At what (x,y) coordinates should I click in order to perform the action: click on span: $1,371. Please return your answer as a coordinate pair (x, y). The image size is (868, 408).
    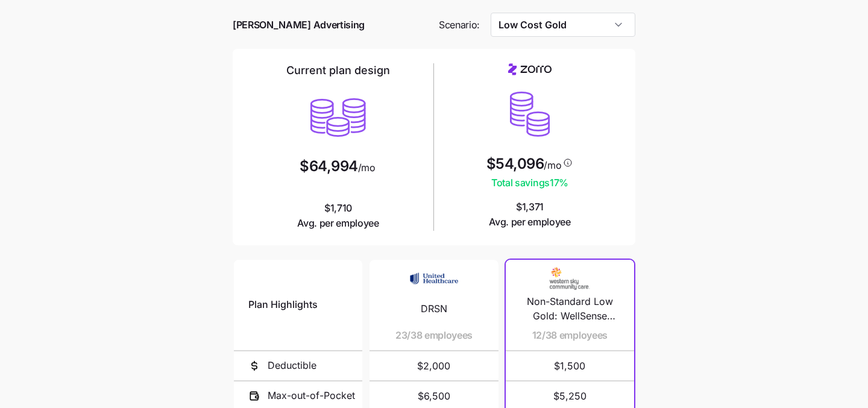
    Looking at the image, I should click on (530, 214).